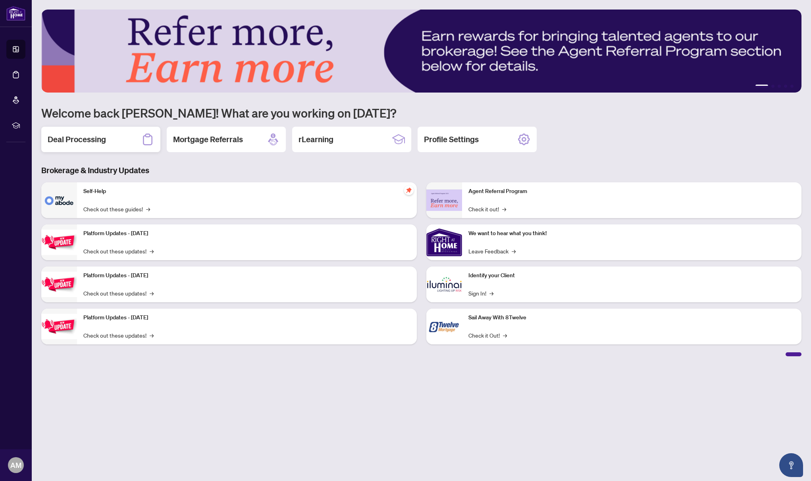 This screenshot has height=481, width=811. I want to click on img: Identify your Client, so click(444, 284).